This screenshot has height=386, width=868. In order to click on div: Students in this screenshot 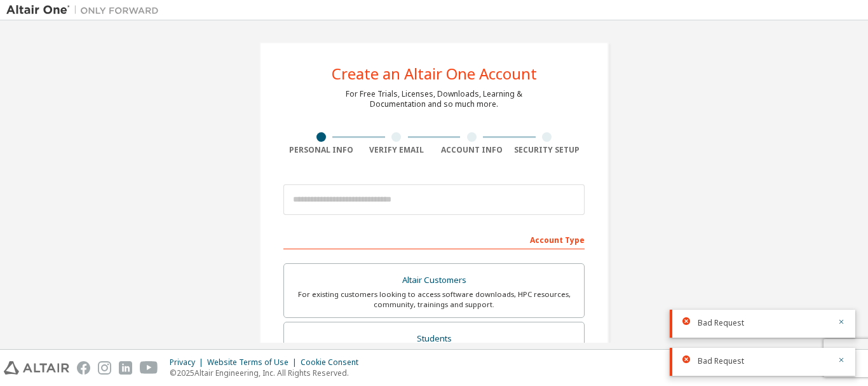, I will do `click(434, 339)`.